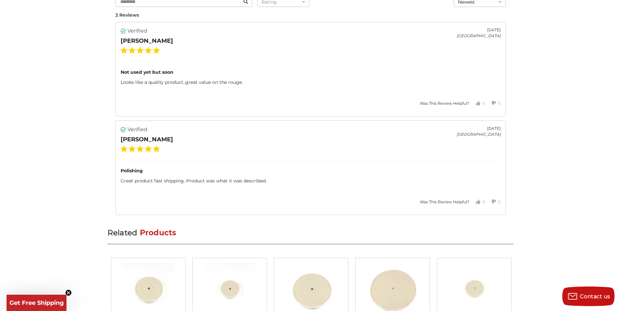 Image resolution: width=621 pixels, height=311 pixels. What do you see at coordinates (311, 72) in the screenshot?
I see `div: Not used yet but soon` at bounding box center [311, 72].